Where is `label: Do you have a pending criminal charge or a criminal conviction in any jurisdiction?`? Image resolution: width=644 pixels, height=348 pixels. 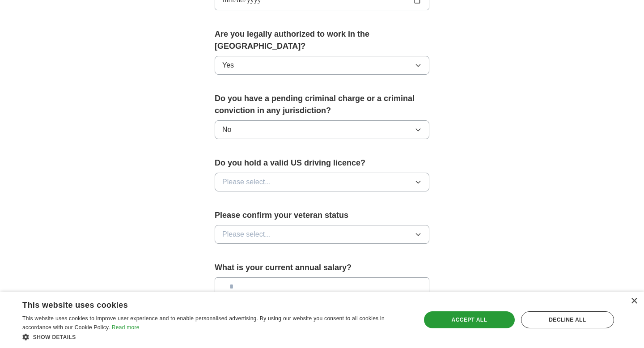
label: Do you have a pending criminal charge or a criminal conviction in any jurisdiction? is located at coordinates (322, 104).